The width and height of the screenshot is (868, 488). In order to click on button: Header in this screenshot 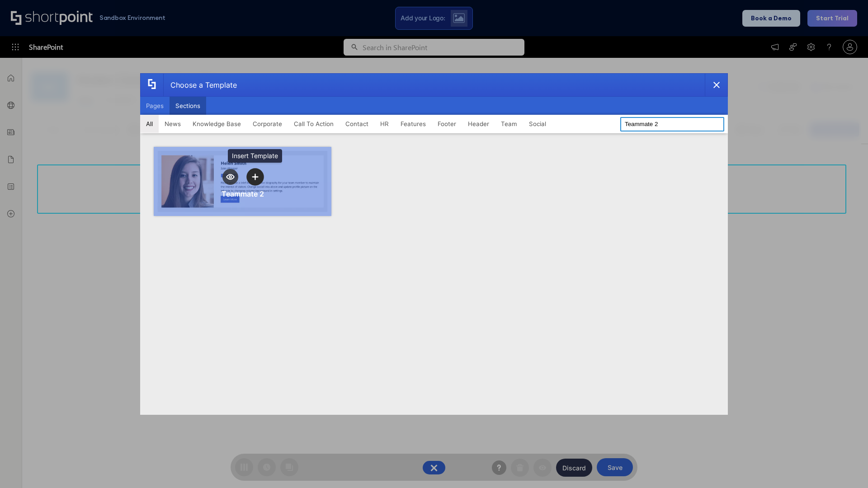, I will do `click(479, 124)`.